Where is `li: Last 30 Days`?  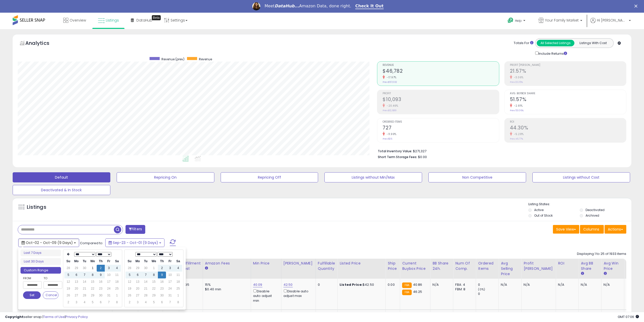
li: Last 30 Days is located at coordinates (41, 261).